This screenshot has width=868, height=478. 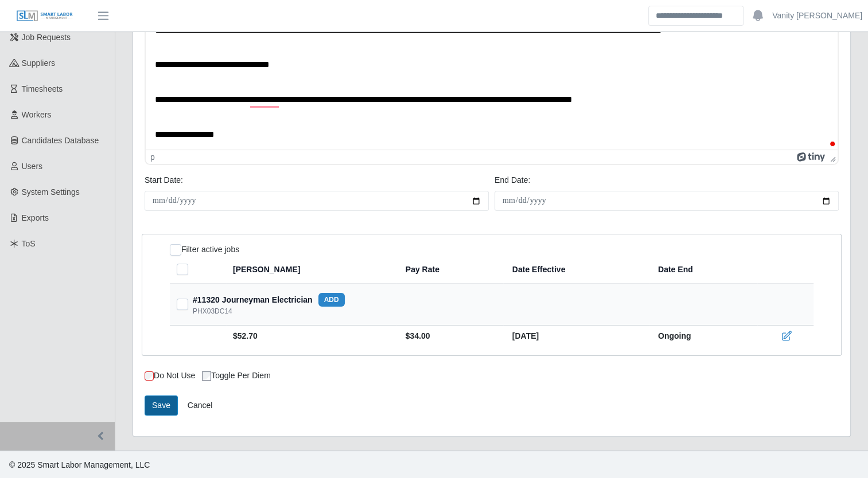 What do you see at coordinates (576, 270) in the screenshot?
I see `th: Date Effective` at bounding box center [576, 270].